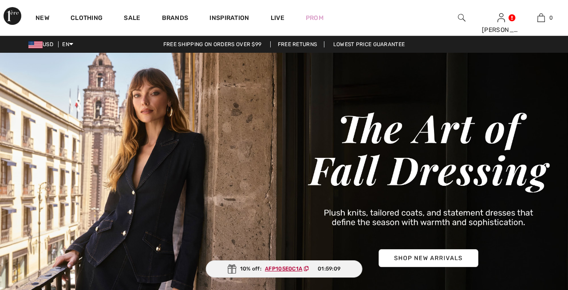 The width and height of the screenshot is (568, 290). Describe the element at coordinates (369, 44) in the screenshot. I see `a: Lowest Price Guarantee` at that location.